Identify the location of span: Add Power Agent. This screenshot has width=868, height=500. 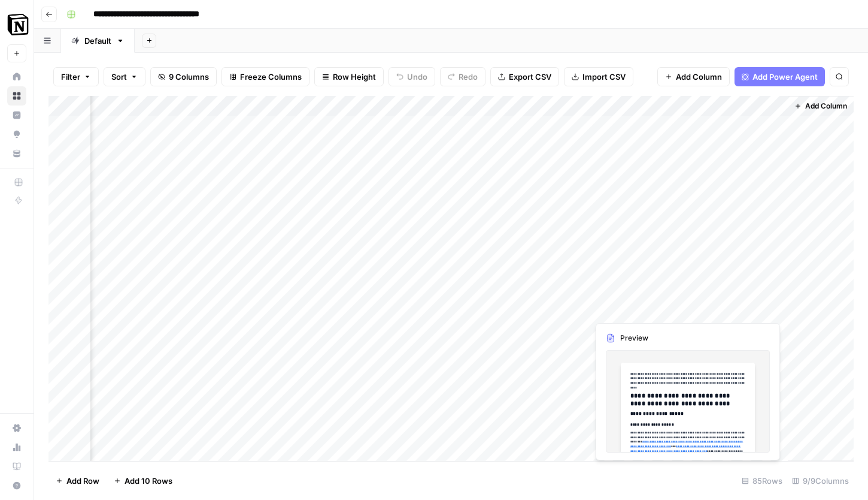
(785, 77).